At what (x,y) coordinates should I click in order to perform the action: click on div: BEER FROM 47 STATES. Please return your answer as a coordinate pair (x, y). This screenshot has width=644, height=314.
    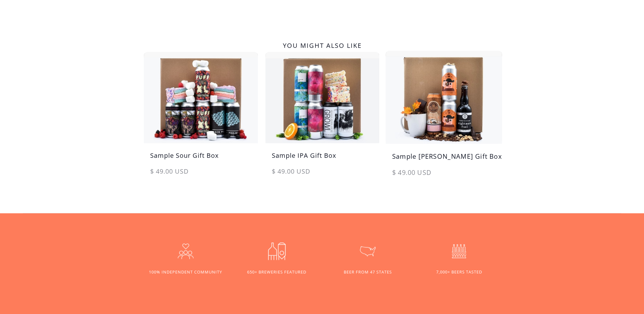
    Looking at the image, I should click on (368, 272).